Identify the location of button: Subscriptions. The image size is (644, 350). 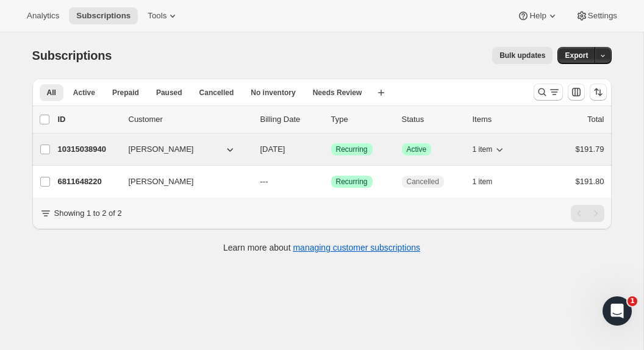
(103, 15).